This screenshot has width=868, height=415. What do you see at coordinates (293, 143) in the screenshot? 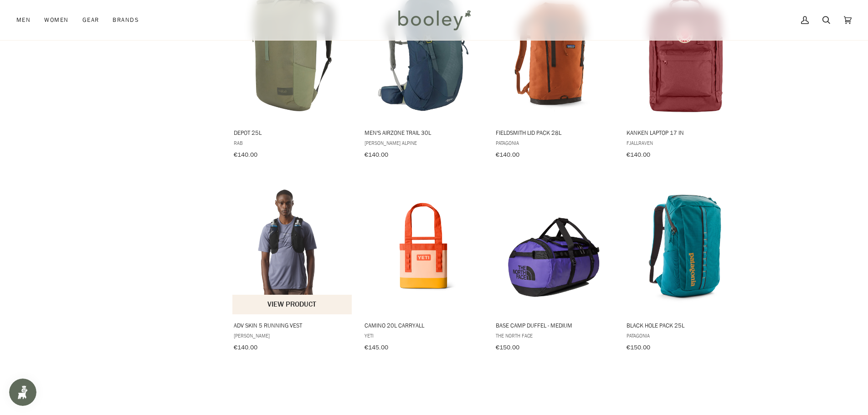
I see `span: Rab` at bounding box center [293, 143].